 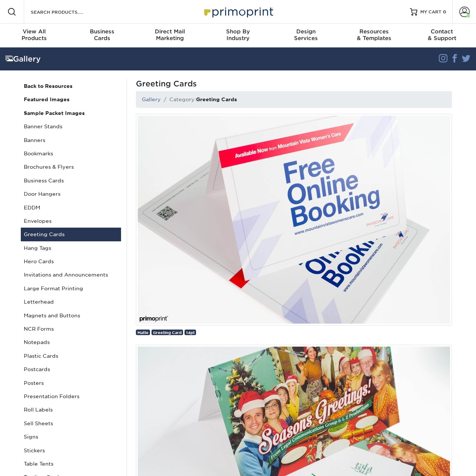 What do you see at coordinates (71, 342) in the screenshot?
I see `a: Notepads` at bounding box center [71, 342].